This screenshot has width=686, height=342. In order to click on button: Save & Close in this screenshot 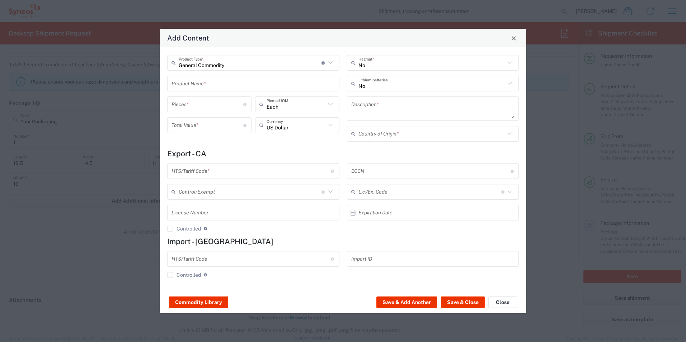, I will do `click(463, 302)`.